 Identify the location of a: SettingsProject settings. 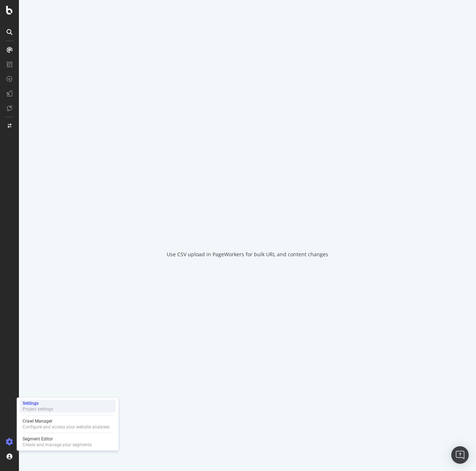
(68, 406).